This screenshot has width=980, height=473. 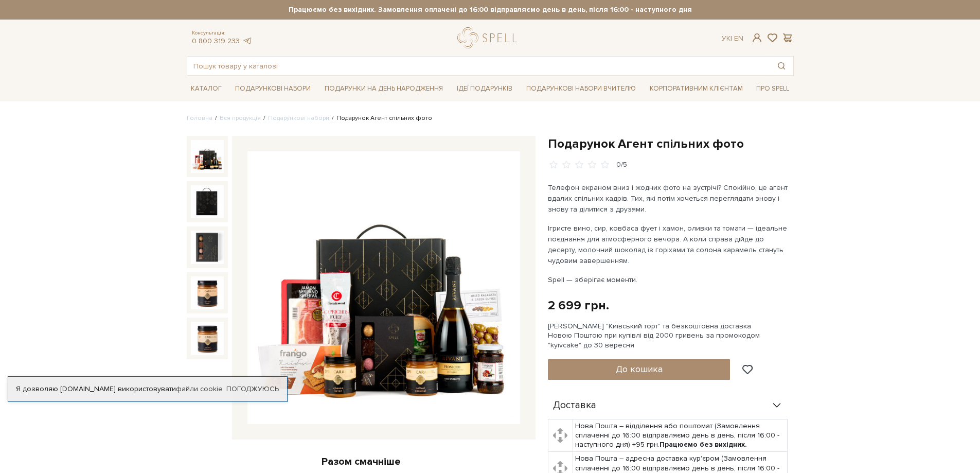 I want to click on div: 2 699 грн., so click(x=578, y=305).